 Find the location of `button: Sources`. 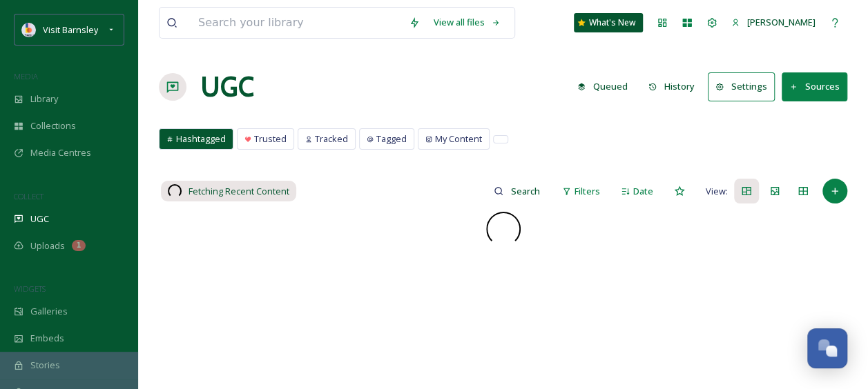

button: Sources is located at coordinates (814, 86).